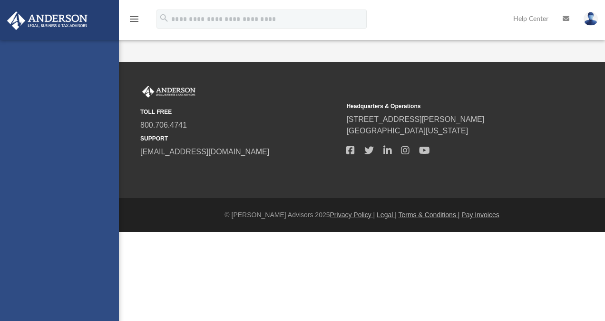 The image size is (605, 321). I want to click on small: SUPPORT, so click(240, 138).